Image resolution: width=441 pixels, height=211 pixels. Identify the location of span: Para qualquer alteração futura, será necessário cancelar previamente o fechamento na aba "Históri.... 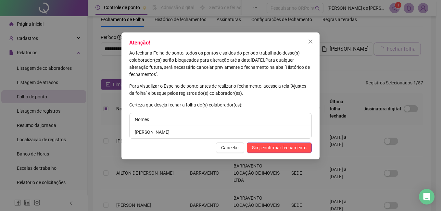
(219, 67).